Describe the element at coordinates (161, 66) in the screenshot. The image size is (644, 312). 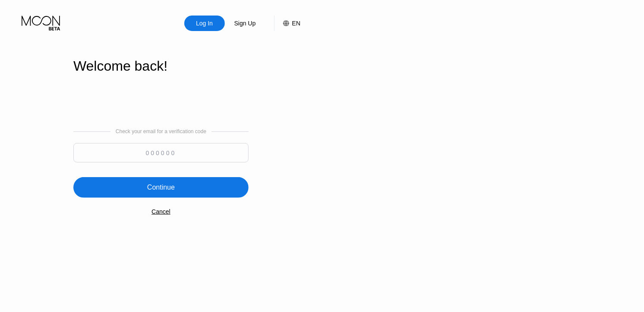
I see `div: Welcome back!` at that location.